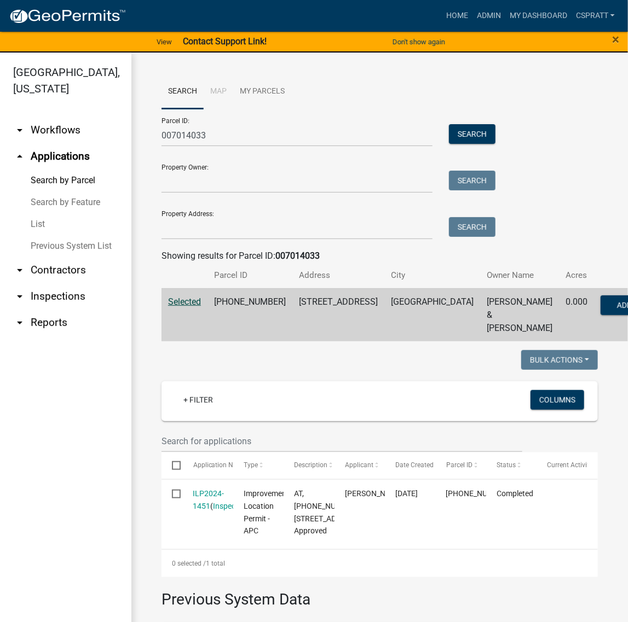 This screenshot has height=622, width=628. Describe the element at coordinates (457, 16) in the screenshot. I see `a: Home` at that location.